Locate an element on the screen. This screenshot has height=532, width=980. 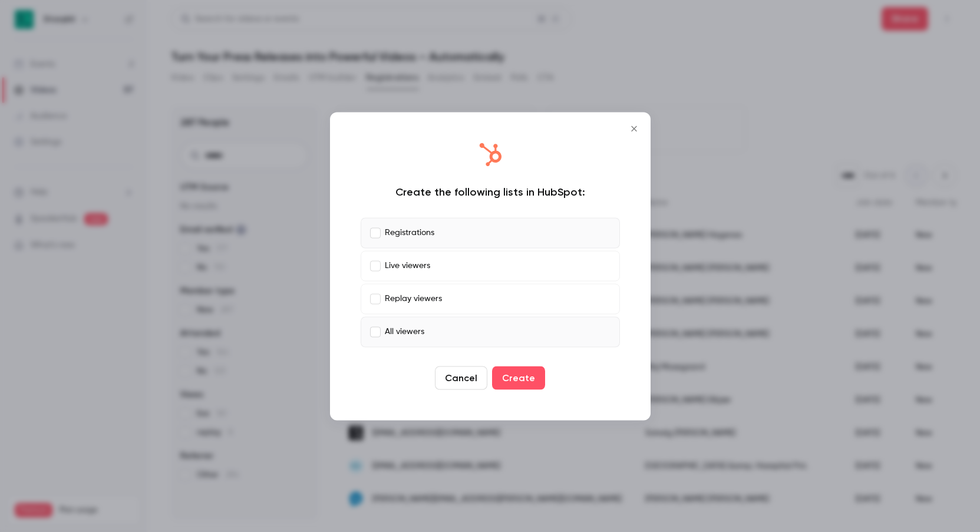
button: Close is located at coordinates (634, 129).